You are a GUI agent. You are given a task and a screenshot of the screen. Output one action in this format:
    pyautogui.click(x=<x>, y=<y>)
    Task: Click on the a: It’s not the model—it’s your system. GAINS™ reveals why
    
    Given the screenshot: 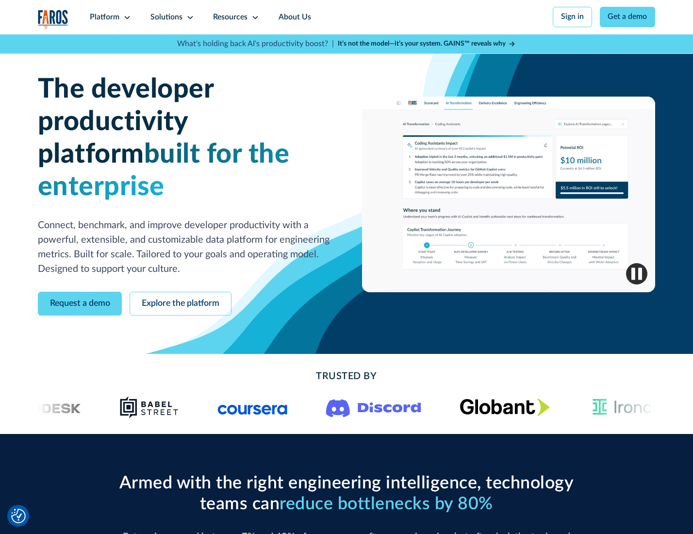 What is the action you would take?
    pyautogui.click(x=427, y=44)
    